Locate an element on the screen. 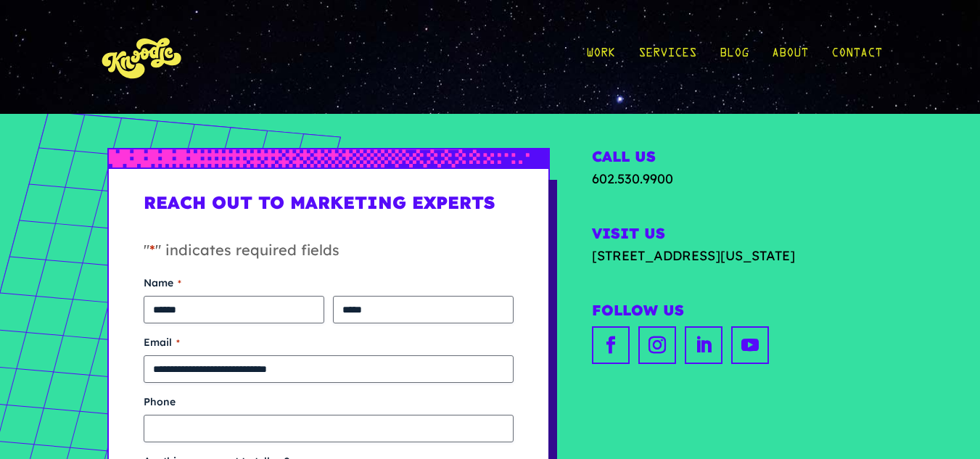  h2: Visit Us is located at coordinates (732, 235).